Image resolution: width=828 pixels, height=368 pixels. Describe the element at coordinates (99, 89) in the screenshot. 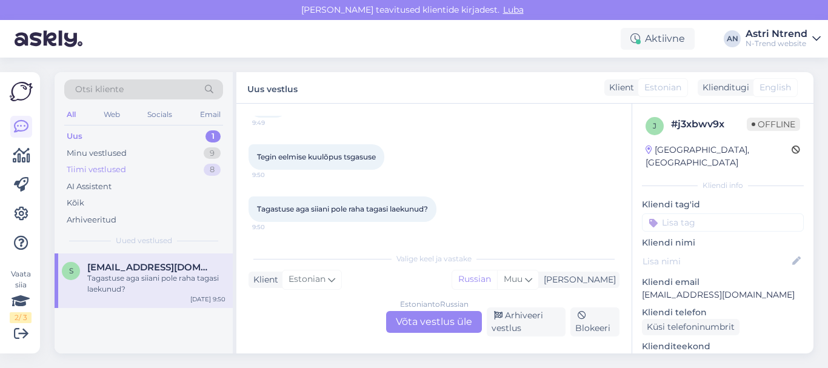

I see `span: Otsi kliente` at that location.